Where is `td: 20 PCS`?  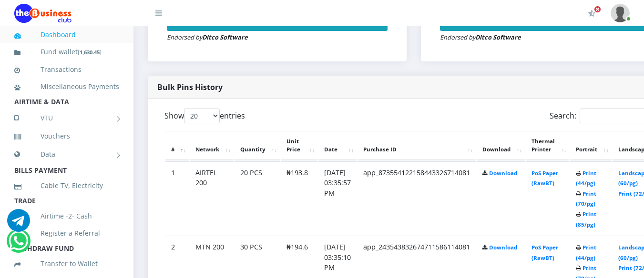 td: 20 PCS is located at coordinates (257, 198).